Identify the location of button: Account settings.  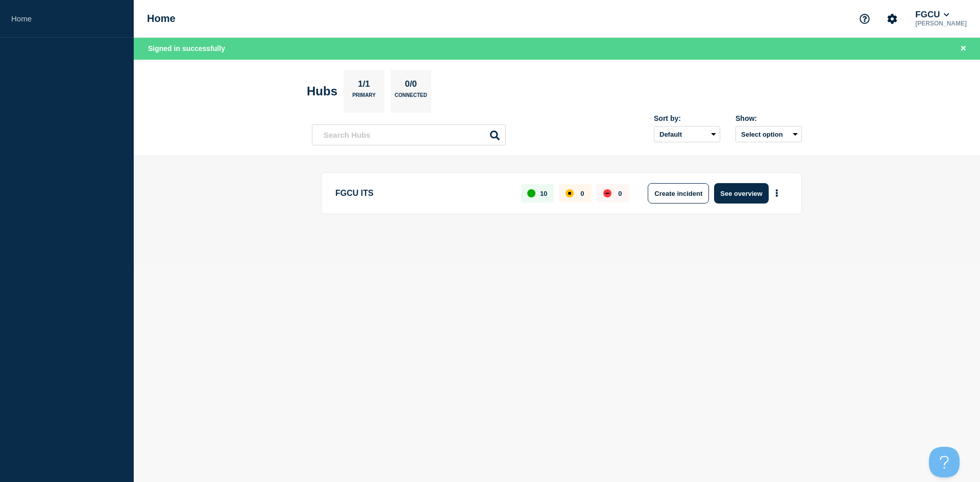
(892, 19).